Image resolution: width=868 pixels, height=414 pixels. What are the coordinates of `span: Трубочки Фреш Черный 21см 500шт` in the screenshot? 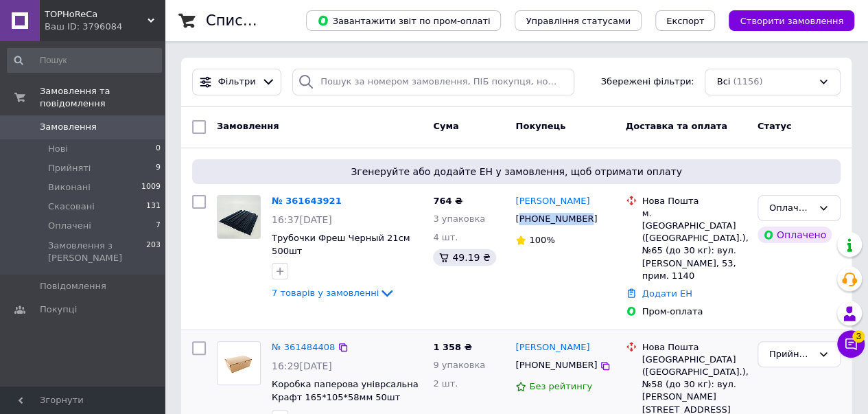 It's located at (340, 244).